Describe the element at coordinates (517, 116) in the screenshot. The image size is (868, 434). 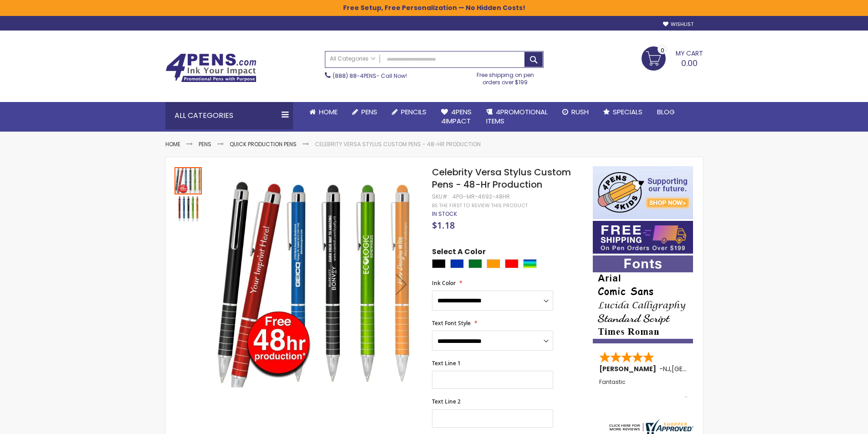
I see `span: 4PROMOTIONAL ITEMS` at that location.